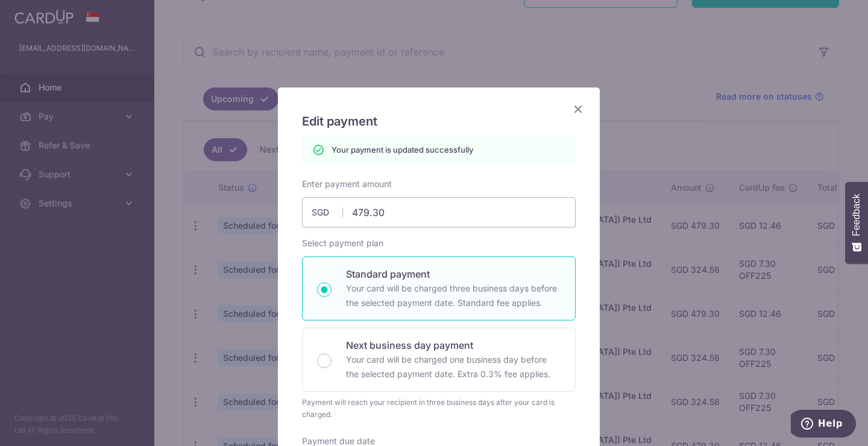 The width and height of the screenshot is (868, 446). I want to click on p: Your card will be charged one business day before the selected payment date. Extra 0.3% fee applies., so click(453, 367).